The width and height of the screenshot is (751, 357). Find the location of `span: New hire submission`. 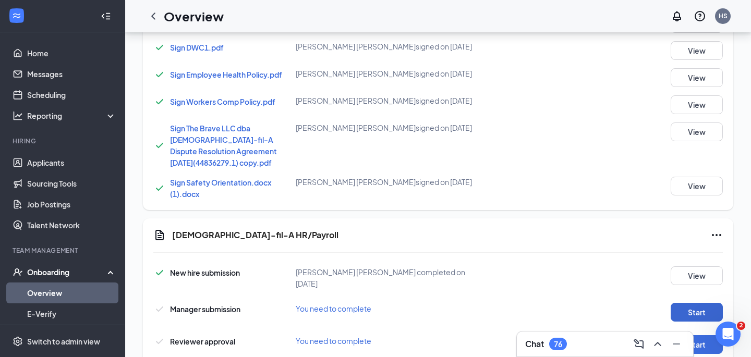

span: New hire submission is located at coordinates (205, 273).